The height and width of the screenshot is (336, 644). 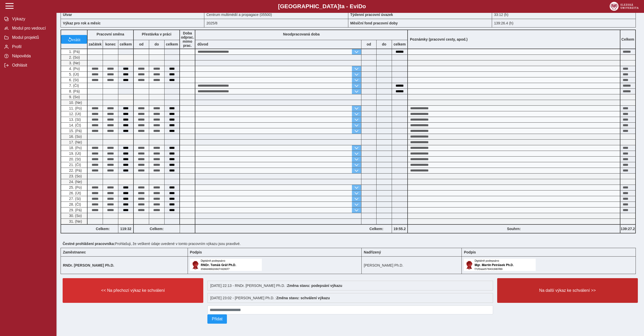 I want to click on span: 4. (Po), so click(x=74, y=69).